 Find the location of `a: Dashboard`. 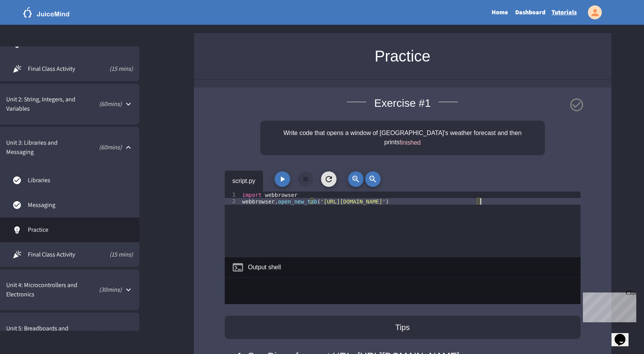

a: Dashboard is located at coordinates (530, 13).